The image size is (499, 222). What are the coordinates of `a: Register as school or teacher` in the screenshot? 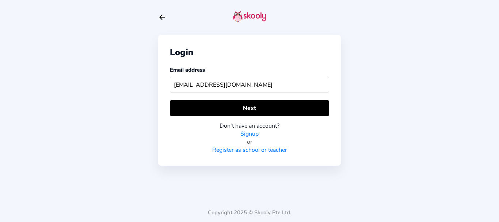 It's located at (249, 150).